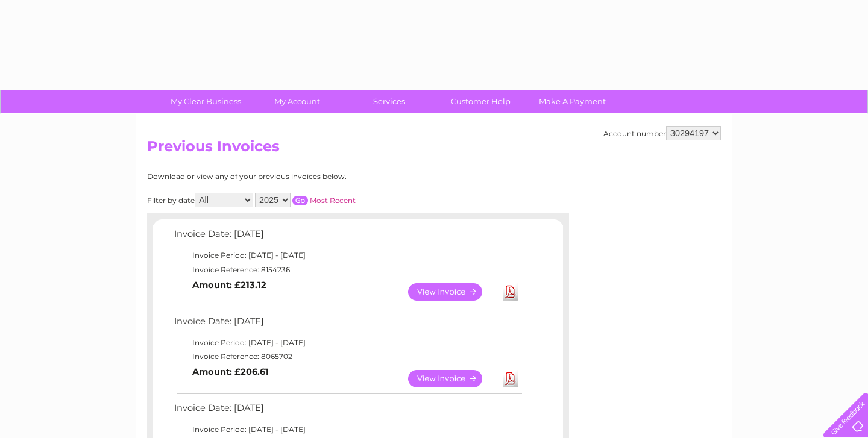 Image resolution: width=868 pixels, height=438 pixels. I want to click on h2: Previous Invoices, so click(434, 149).